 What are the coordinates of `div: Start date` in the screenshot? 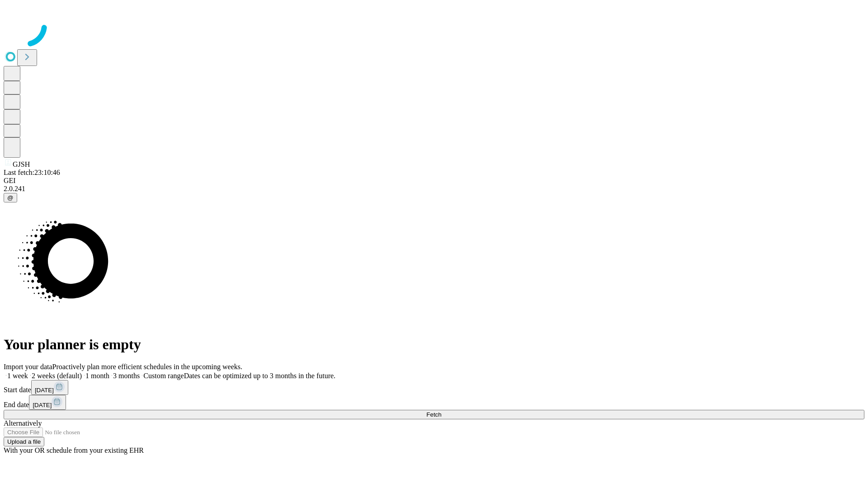 It's located at (434, 387).